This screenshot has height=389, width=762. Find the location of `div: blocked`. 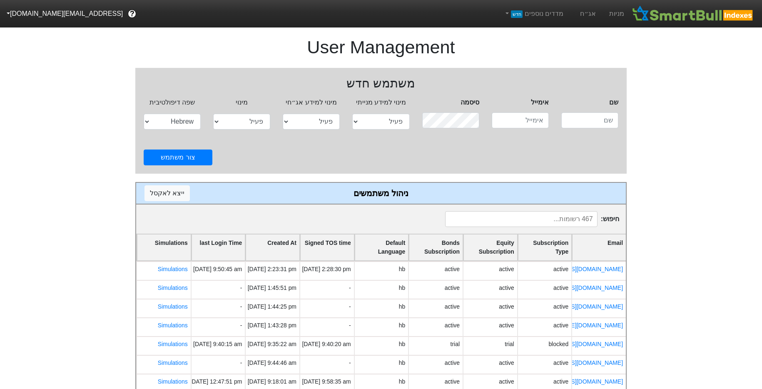

div: blocked is located at coordinates (558, 344).